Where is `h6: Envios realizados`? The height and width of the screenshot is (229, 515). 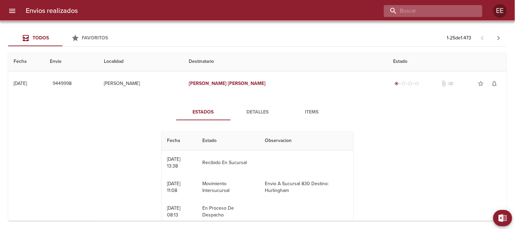
h6: Envios realizados is located at coordinates (52, 11).